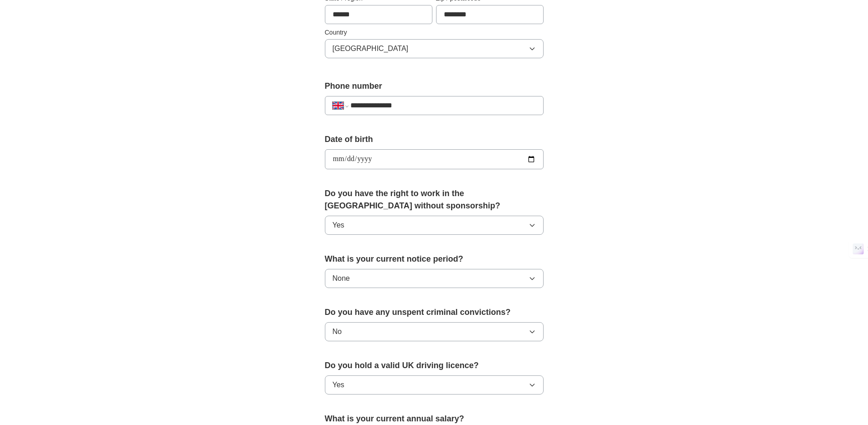  Describe the element at coordinates (342, 279) in the screenshot. I see `span: None` at that location.